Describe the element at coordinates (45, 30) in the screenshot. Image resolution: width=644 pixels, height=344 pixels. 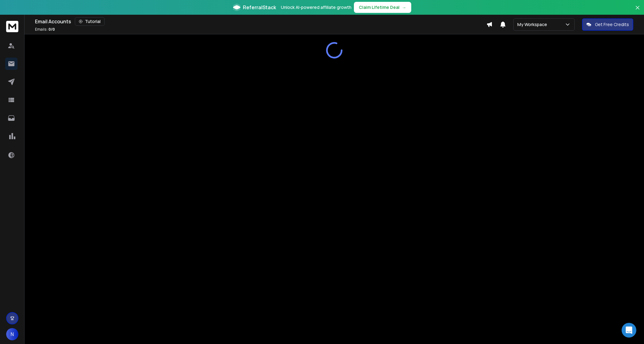
I see `p: Emails :` at that location.